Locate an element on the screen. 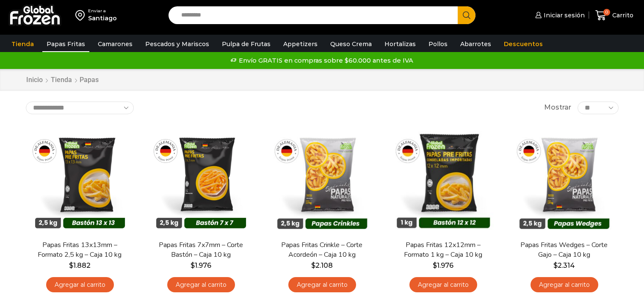 The height and width of the screenshot is (294, 644). a: Papas Fritas 7x7mm – Corte Bastón – Caja 10 kg is located at coordinates (201, 251).